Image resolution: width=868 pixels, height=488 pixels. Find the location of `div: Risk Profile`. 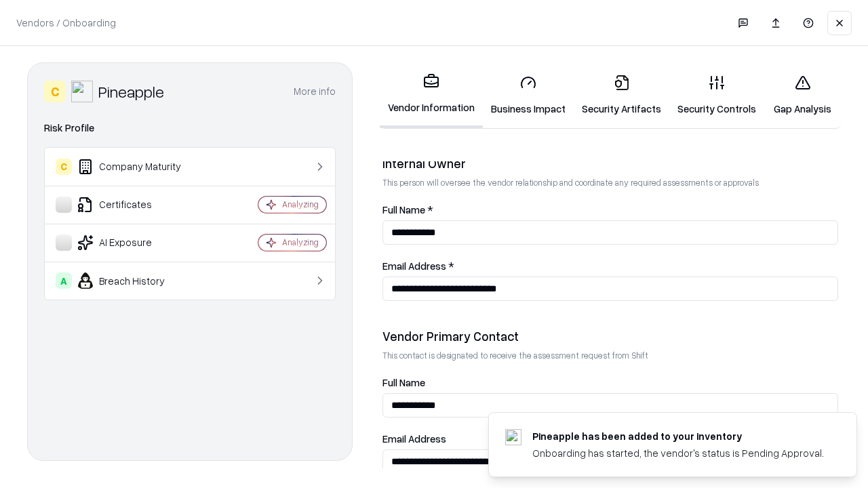

div: Risk Profile is located at coordinates (190, 128).